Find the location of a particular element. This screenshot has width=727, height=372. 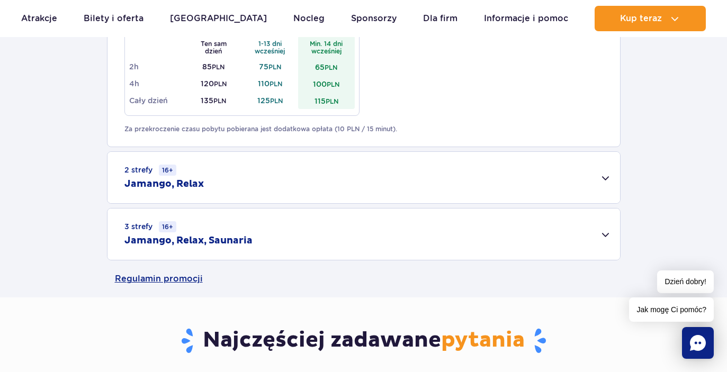

th: Min. 14 dni wcześniej is located at coordinates (326, 47).